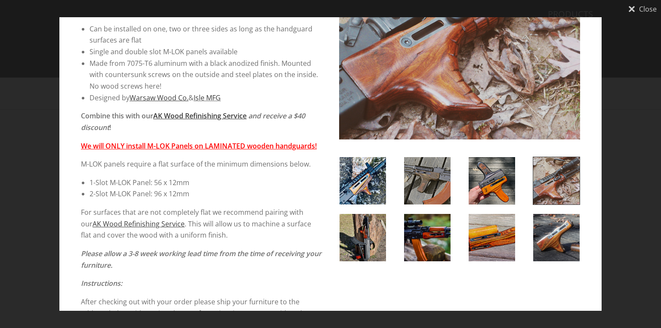 The height and width of the screenshot is (328, 661). Describe the element at coordinates (193, 121) in the screenshot. I see `em: and receive a $40 discount` at that location.